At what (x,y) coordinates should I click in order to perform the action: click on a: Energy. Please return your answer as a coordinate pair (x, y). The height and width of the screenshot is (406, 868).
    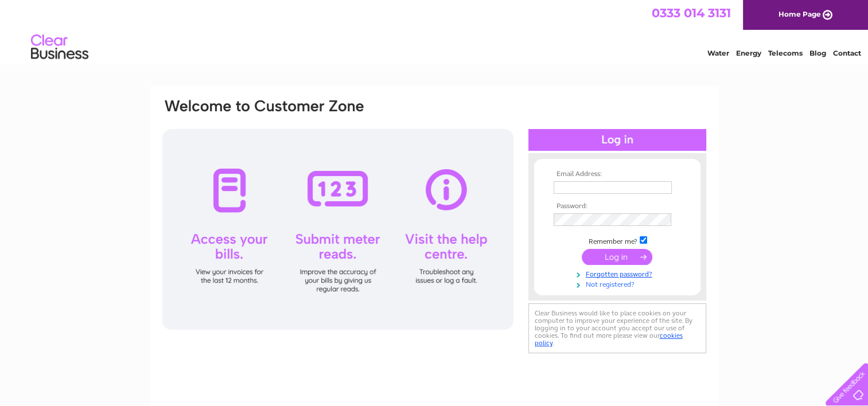
    Looking at the image, I should click on (748, 53).